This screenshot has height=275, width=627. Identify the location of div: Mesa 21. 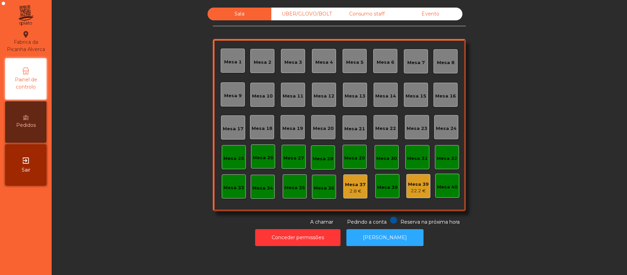
(355, 129).